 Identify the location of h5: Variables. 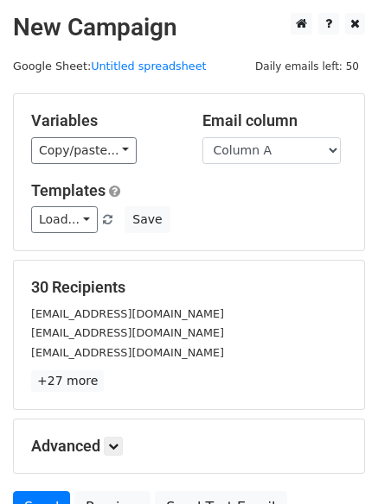
(104, 121).